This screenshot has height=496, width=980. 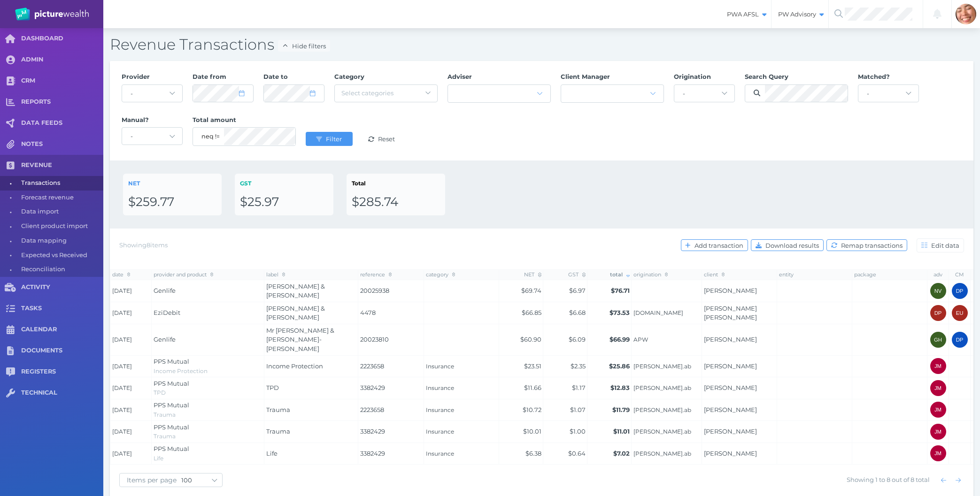 What do you see at coordinates (542, 44) in the screenshot?
I see `h2: Revenue Transactions` at bounding box center [542, 44].